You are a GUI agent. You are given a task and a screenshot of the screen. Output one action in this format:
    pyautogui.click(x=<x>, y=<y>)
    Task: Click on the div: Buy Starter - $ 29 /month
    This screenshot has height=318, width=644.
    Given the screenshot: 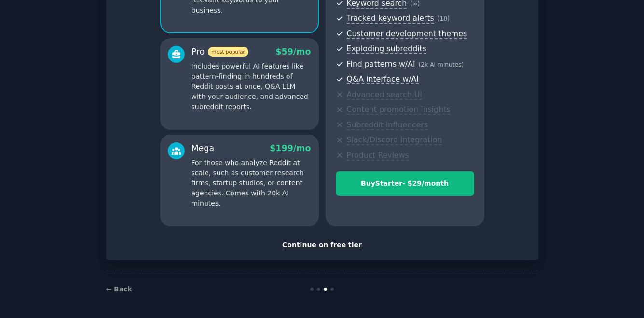 What is the action you would take?
    pyautogui.click(x=405, y=184)
    